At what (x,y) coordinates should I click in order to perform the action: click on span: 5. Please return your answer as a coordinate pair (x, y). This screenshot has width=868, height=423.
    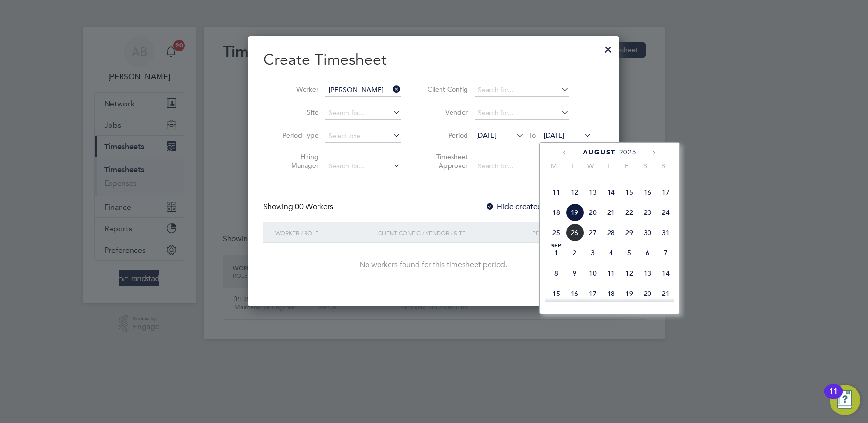
    Looking at the image, I should click on (629, 253).